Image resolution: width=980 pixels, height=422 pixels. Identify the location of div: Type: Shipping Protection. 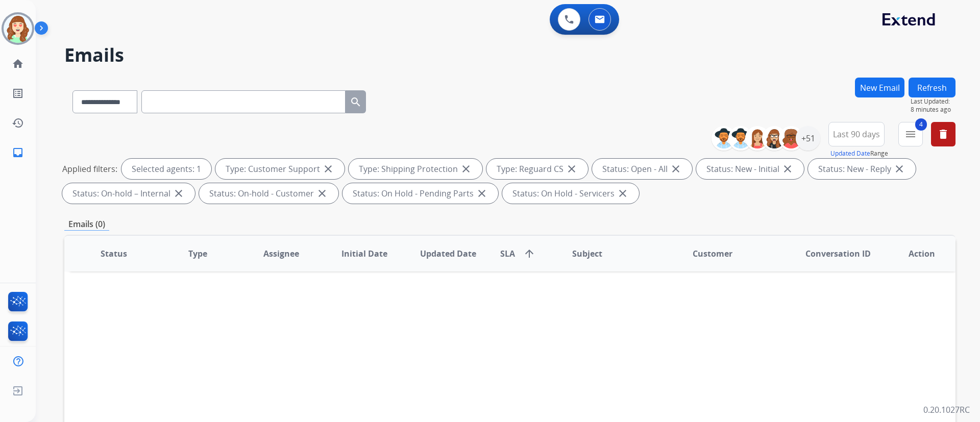
(415, 168).